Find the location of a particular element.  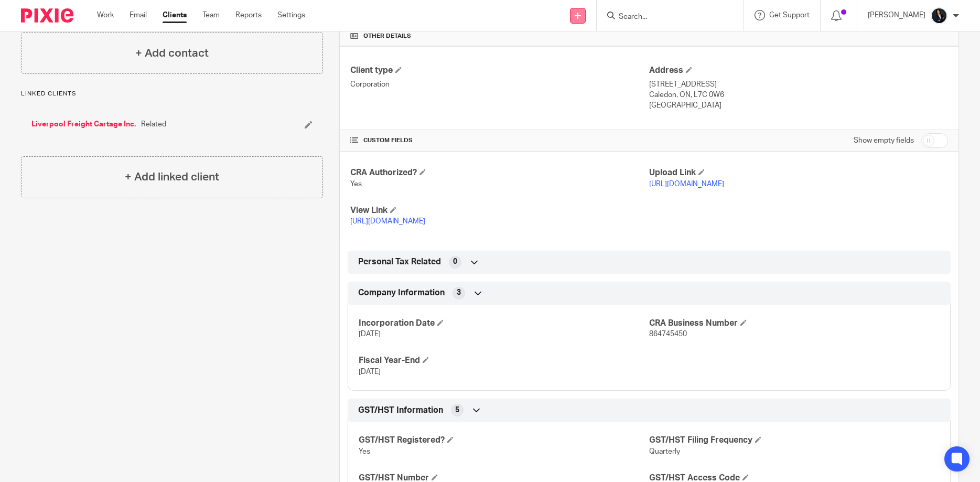

a: Reports is located at coordinates (248, 15).